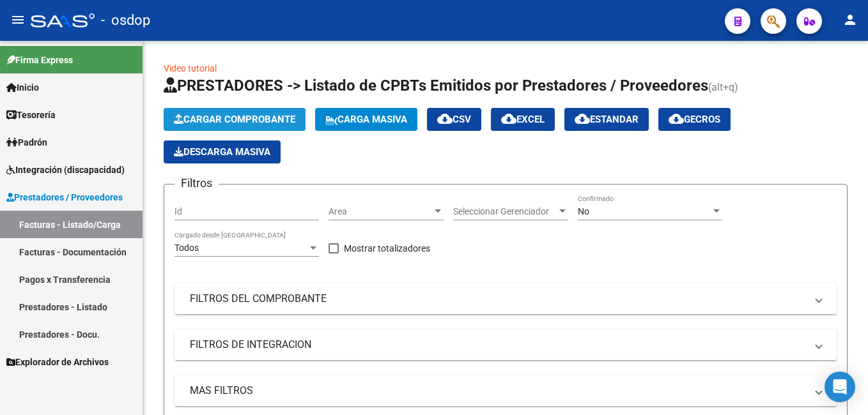  Describe the element at coordinates (366, 120) in the screenshot. I see `span: Carga Masiva` at that location.